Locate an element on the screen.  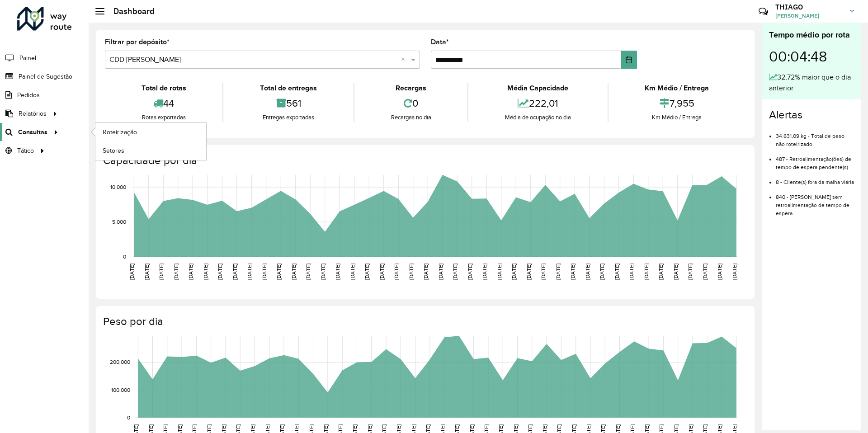
text: 5,000 is located at coordinates (119, 222).